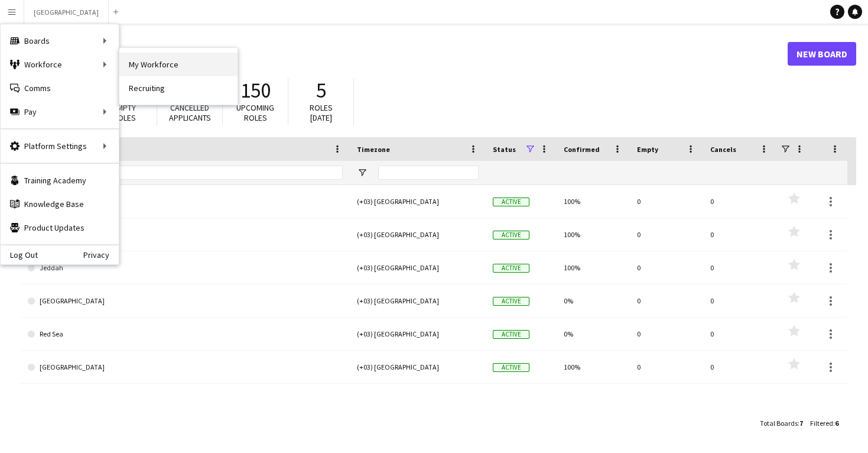 The height and width of the screenshot is (453, 868). I want to click on input: Board name Filter Input, so click(196, 173).